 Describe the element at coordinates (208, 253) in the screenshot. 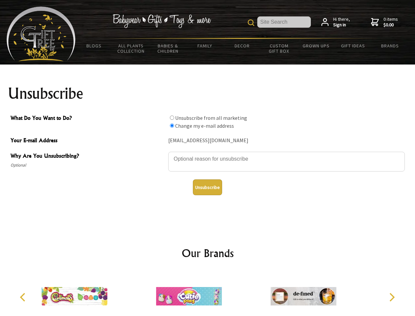

I see `h2: Our Brands` at that location.